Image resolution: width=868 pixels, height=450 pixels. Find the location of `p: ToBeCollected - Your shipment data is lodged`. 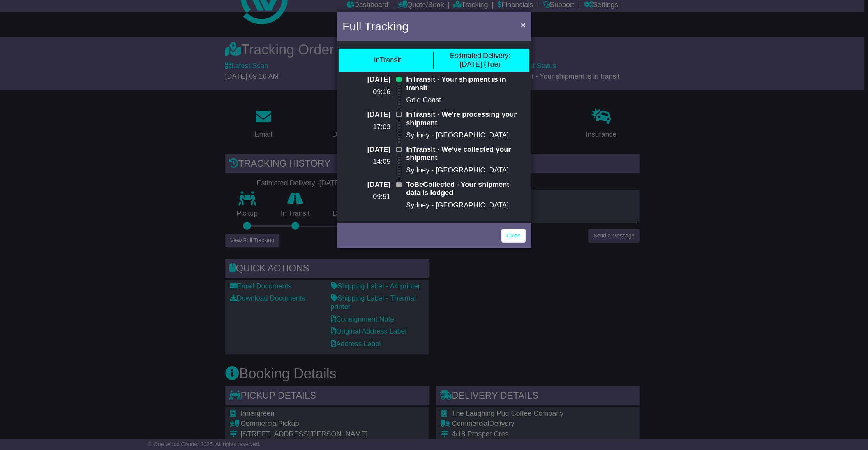

p: ToBeCollected - Your shipment data is lodged is located at coordinates (465, 189).